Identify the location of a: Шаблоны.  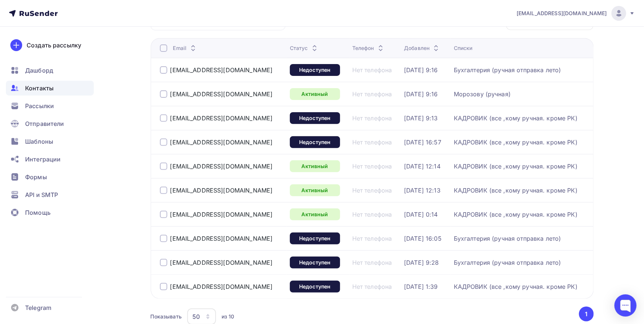
(50, 141).